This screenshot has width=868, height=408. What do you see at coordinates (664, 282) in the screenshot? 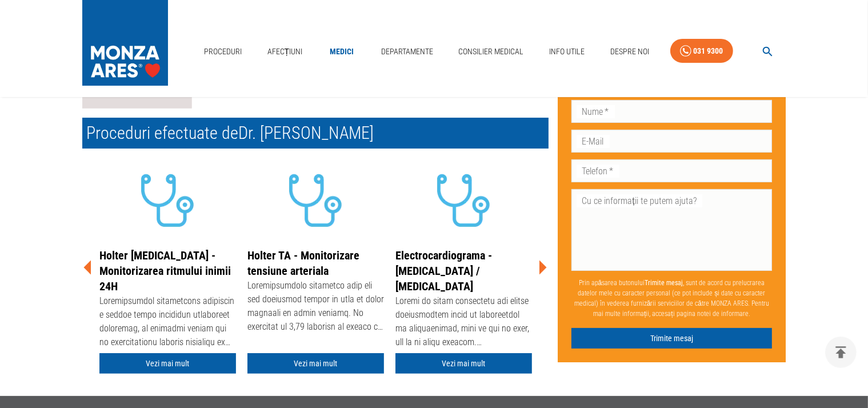
I see `b: Trimite mesaj` at bounding box center [664, 282].